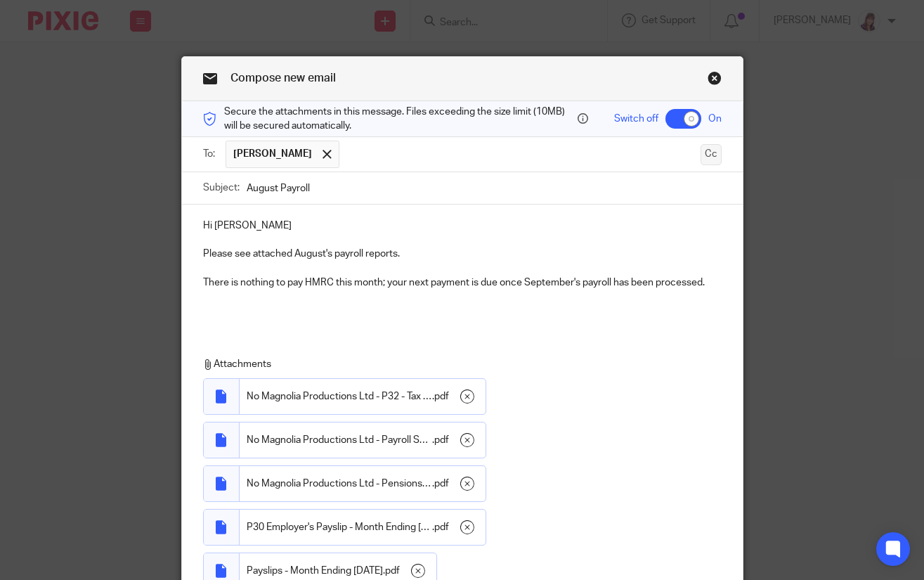 This screenshot has height=580, width=924. I want to click on label: To:, so click(211, 154).